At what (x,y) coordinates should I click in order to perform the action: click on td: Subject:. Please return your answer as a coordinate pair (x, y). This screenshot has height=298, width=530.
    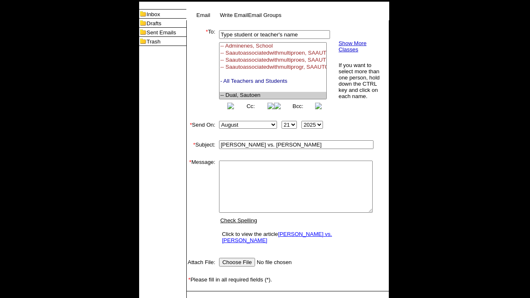
    Looking at the image, I should click on (201, 145).